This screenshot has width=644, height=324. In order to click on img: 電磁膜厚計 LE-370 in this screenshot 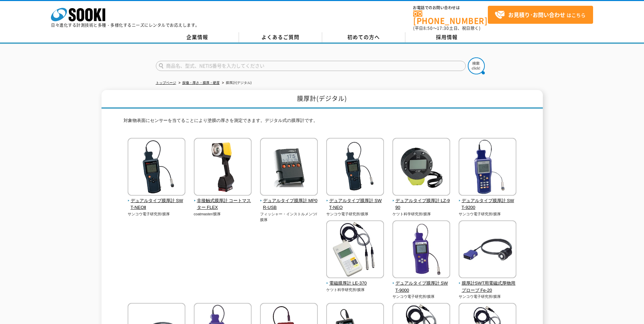, I will do `click(355, 250)`.